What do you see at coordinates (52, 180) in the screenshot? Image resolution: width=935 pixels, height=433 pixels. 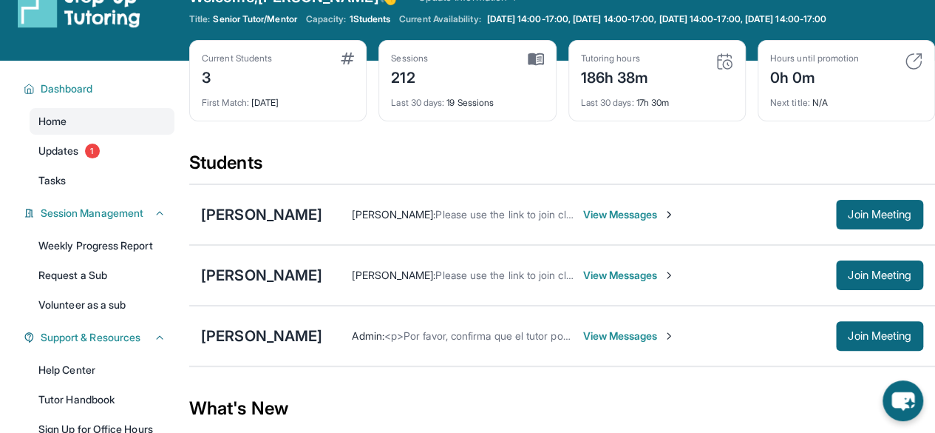 I see `span: Tasks` at bounding box center [52, 180].